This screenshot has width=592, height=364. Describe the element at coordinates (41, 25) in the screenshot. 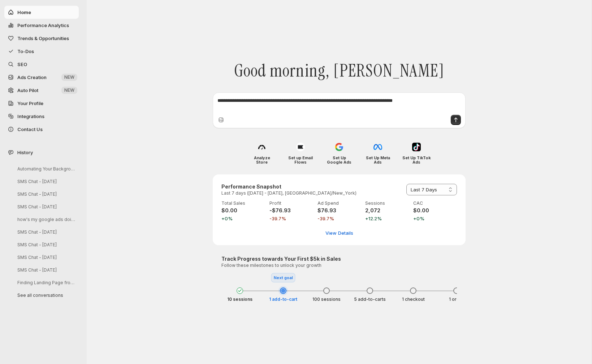

I see `button: Performance Analytics` at that location.